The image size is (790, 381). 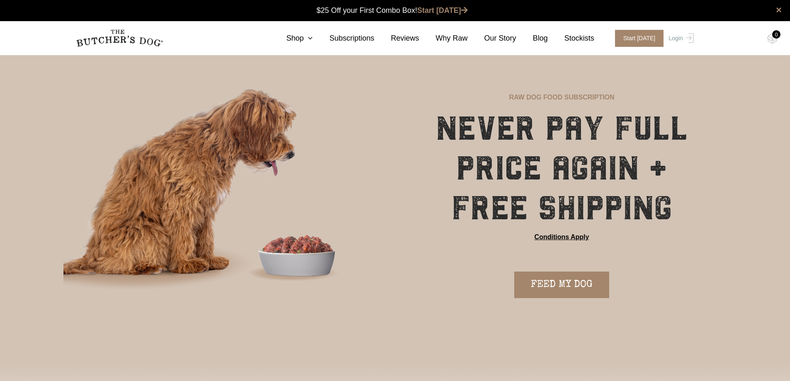 I want to click on img: TBD_Cart-Empty.png, so click(x=772, y=39).